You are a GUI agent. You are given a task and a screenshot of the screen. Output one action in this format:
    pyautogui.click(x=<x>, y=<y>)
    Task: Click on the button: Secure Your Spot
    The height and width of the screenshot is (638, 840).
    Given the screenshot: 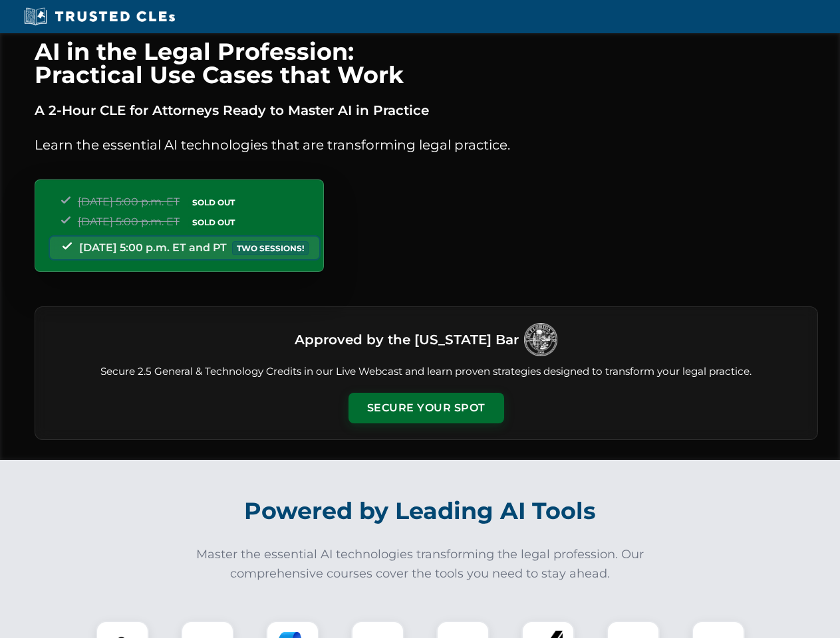 What is the action you would take?
    pyautogui.click(x=426, y=409)
    